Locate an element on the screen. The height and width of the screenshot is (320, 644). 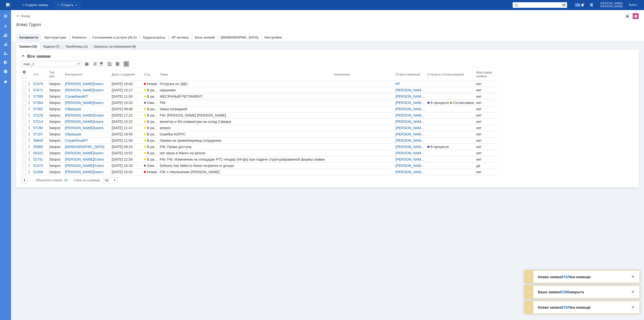
th: Дата создания is located at coordinates (127, 75).